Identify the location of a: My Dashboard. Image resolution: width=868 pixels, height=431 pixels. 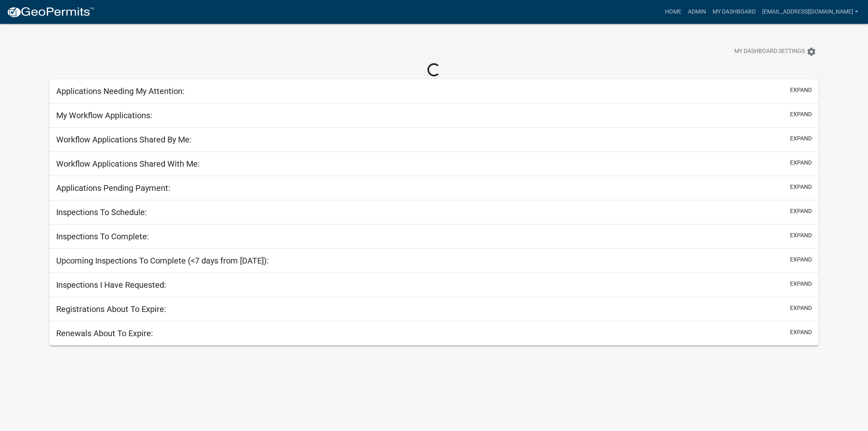
(734, 12).